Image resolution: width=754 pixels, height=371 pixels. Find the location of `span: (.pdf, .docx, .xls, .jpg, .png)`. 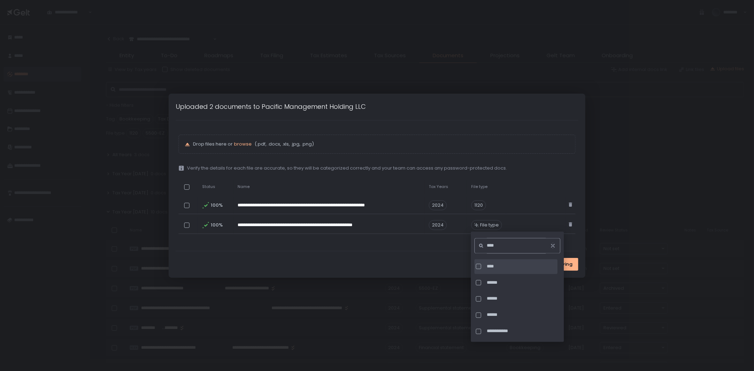

span: (.pdf, .docx, .xls, .jpg, .png) is located at coordinates (283, 144).